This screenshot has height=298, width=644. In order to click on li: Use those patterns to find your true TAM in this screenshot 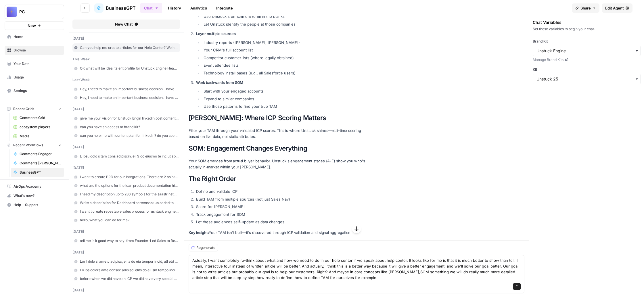, I will do `click(287, 106)`.